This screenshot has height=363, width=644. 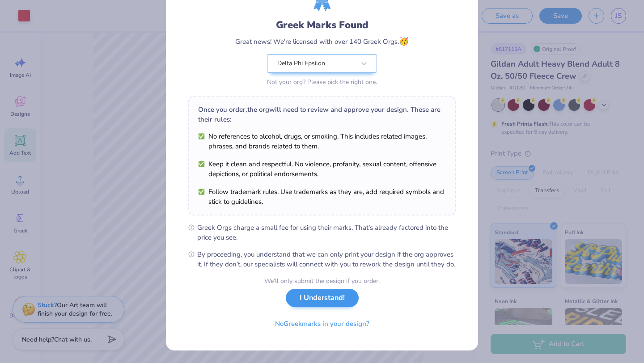 I want to click on div: We’ll only submit the design if you order., so click(x=322, y=281).